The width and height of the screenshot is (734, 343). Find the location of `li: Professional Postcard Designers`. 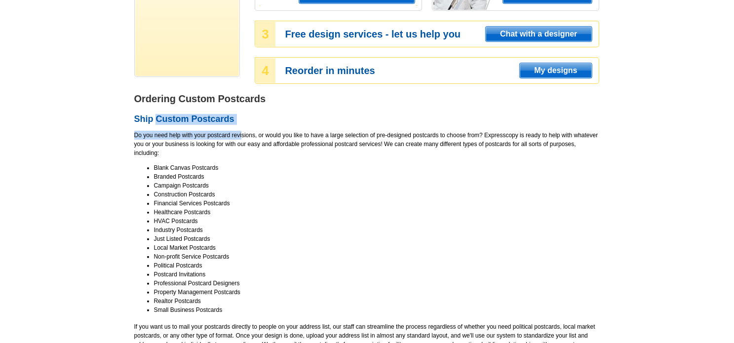

li: Professional Postcard Designers is located at coordinates (377, 283).